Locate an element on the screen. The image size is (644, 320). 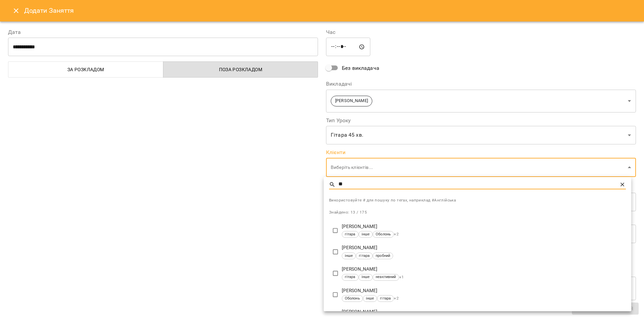
span: + 1 is located at coordinates (402, 277).